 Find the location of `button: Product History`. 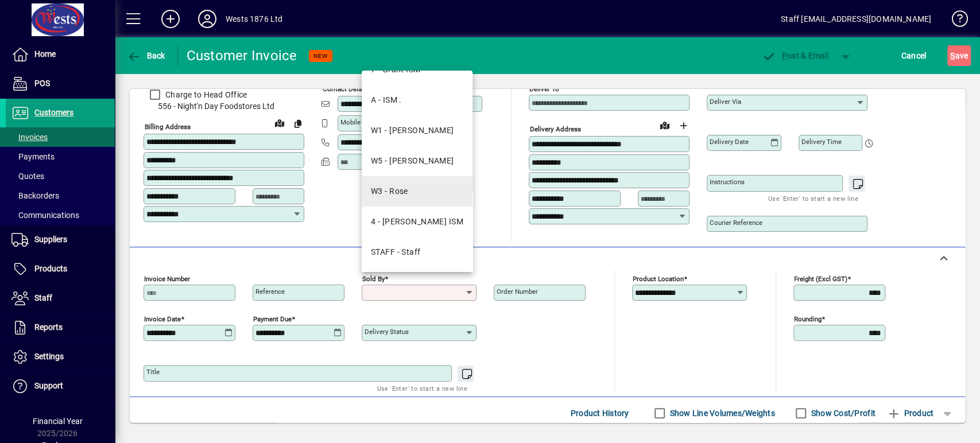

button: Product History is located at coordinates (600, 413).